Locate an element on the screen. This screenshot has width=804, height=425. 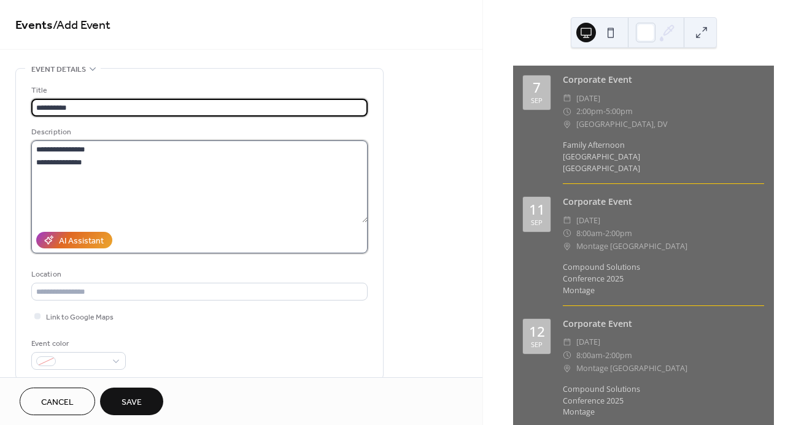
div: Location is located at coordinates (198, 274).